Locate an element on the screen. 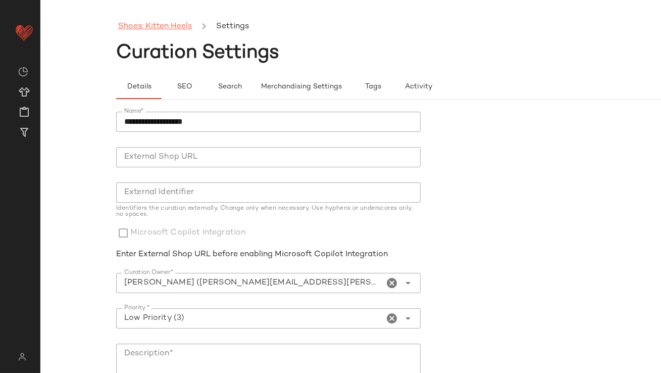  span: Search is located at coordinates (230, 87).